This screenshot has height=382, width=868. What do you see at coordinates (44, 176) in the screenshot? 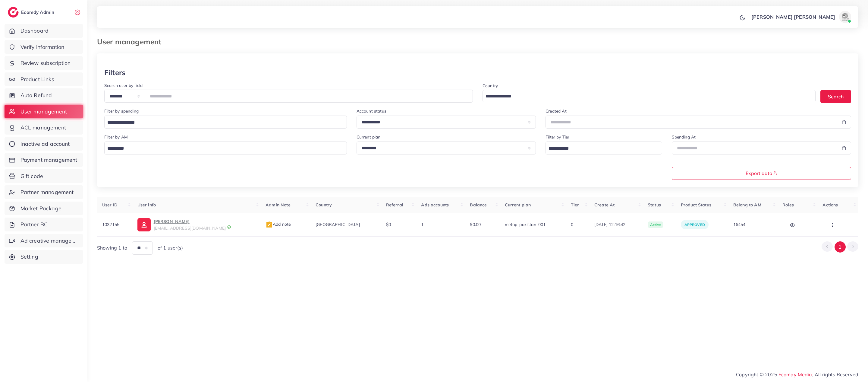
I see `a: Gift code` at bounding box center [44, 176].